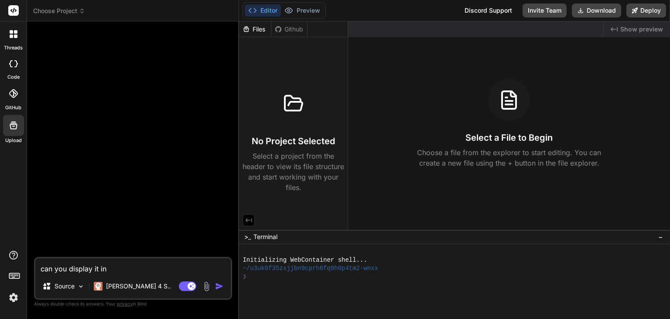 Image resolution: width=670 pixels, height=319 pixels. Describe the element at coordinates (13, 48) in the screenshot. I see `label: threads` at that location.